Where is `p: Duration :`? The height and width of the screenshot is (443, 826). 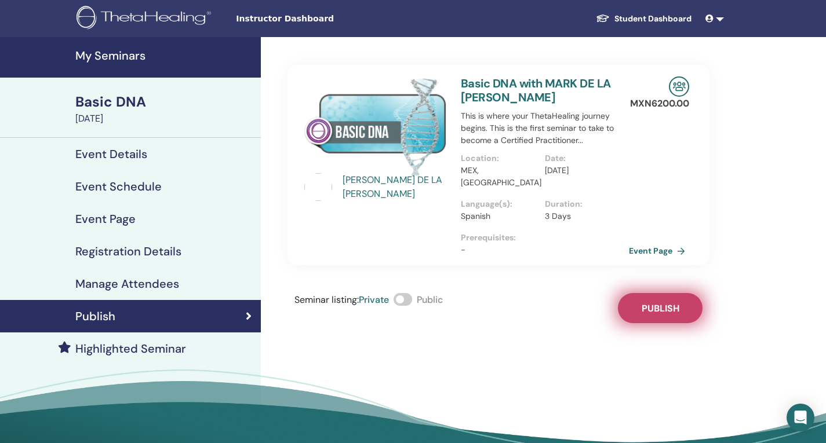
p: Duration : is located at coordinates (583, 204).